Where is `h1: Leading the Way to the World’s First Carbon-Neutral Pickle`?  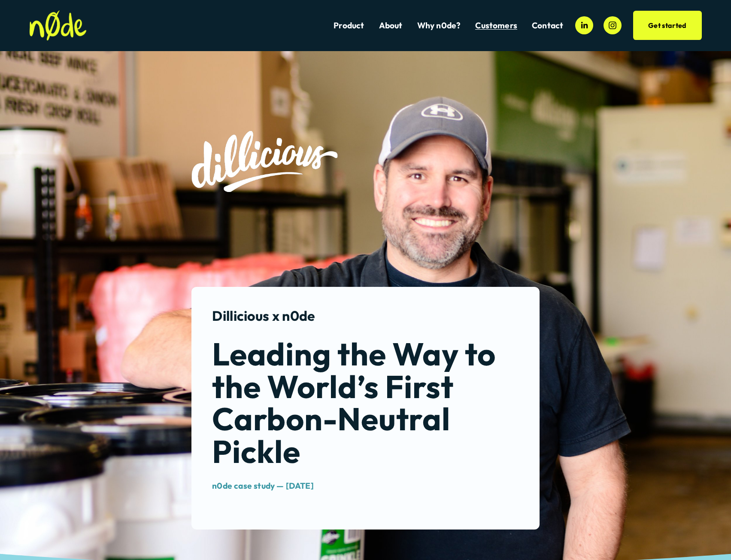
h1: Leading the Way to the World’s First Carbon-Neutral Pickle is located at coordinates (365, 402).